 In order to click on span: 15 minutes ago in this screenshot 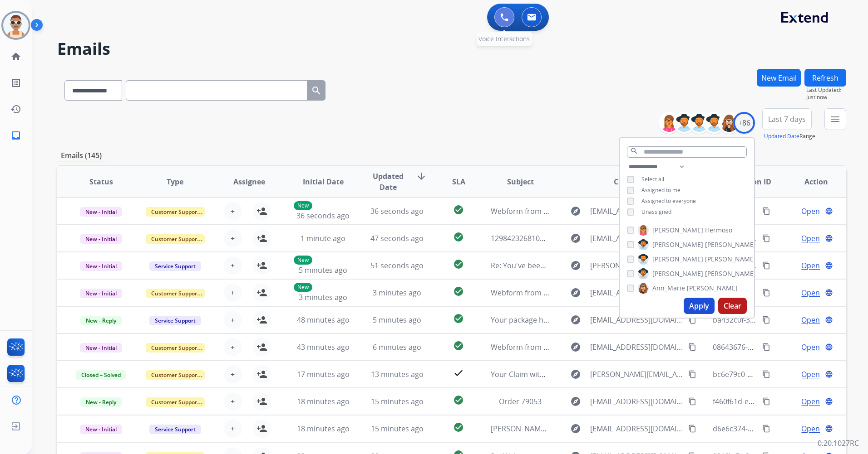, I will do `click(398, 429)`.